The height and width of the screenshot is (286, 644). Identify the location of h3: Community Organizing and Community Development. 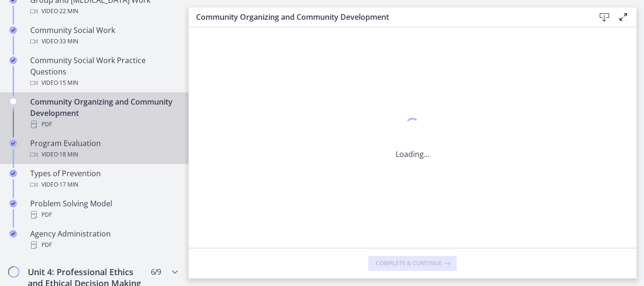
(388, 17).